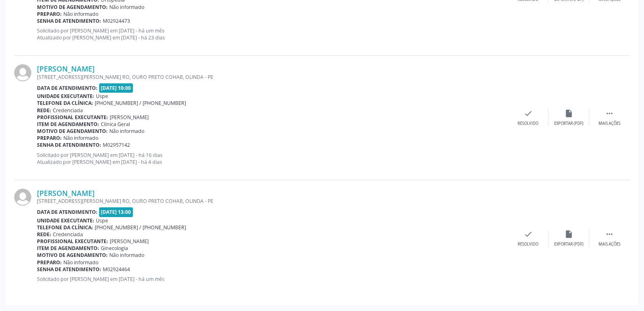 This screenshot has height=311, width=644. I want to click on span: Ginecologia, so click(114, 248).